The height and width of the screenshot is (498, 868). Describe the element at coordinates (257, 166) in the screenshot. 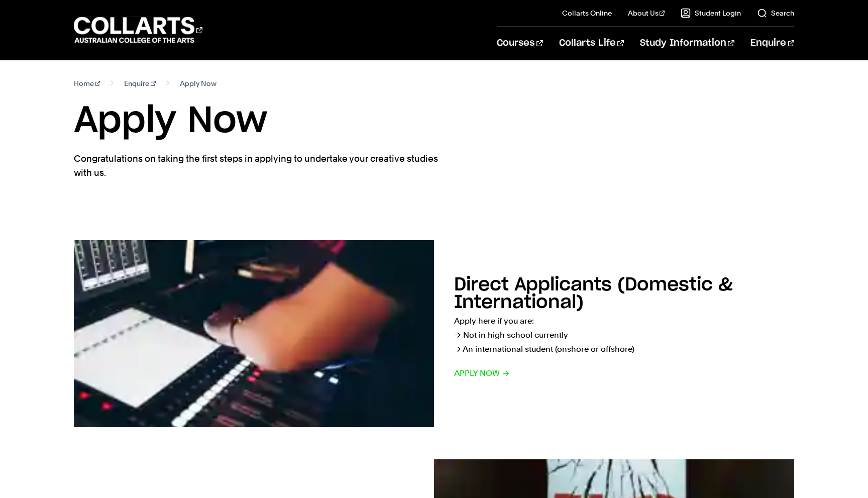

I see `p: Congratulations on taking the first steps in applying to undertake your creative studies with us.` at that location.